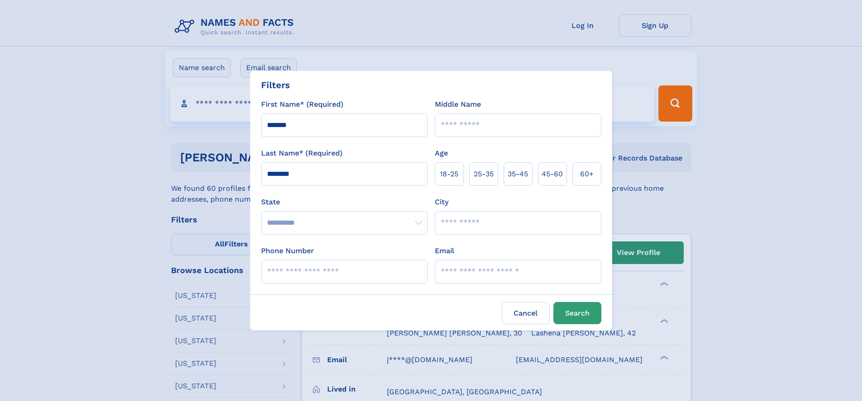 This screenshot has height=401, width=862. Describe the element at coordinates (484, 174) in the screenshot. I see `span: 25‑35` at that location.